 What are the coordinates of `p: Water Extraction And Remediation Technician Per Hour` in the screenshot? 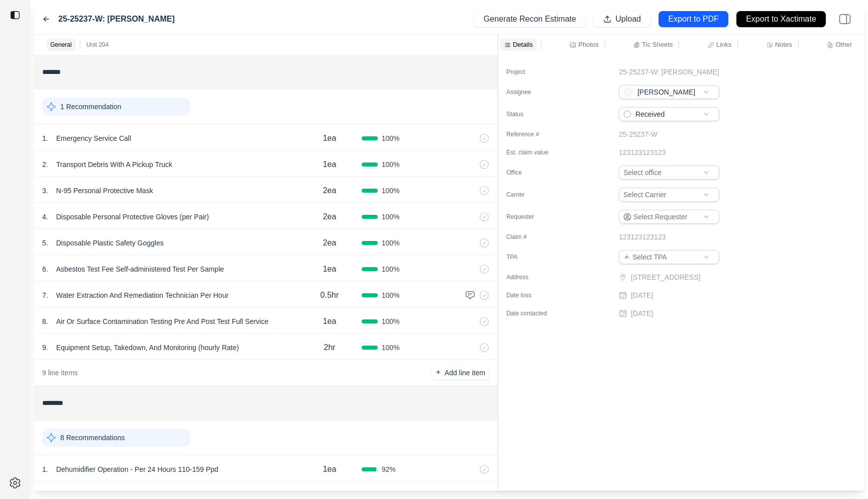 It's located at (143, 295).